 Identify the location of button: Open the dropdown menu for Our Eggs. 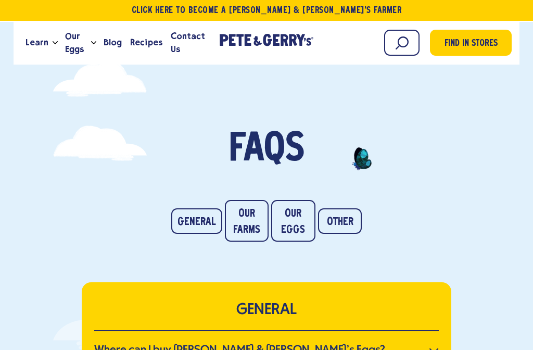
(94, 43).